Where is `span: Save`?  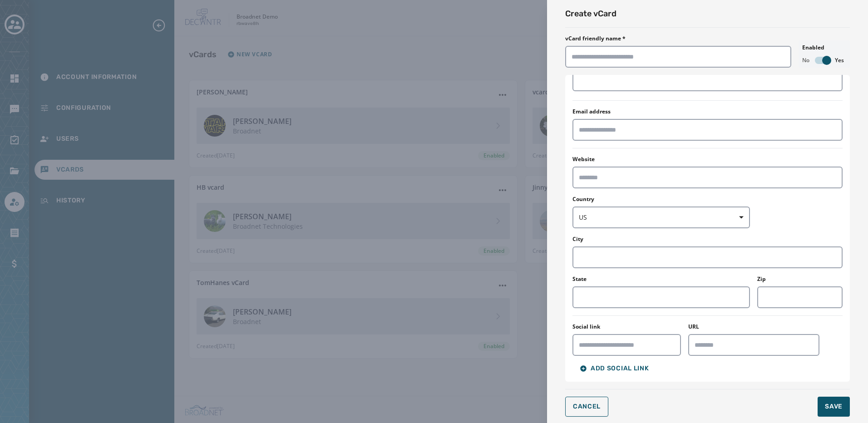 span: Save is located at coordinates (833, 407).